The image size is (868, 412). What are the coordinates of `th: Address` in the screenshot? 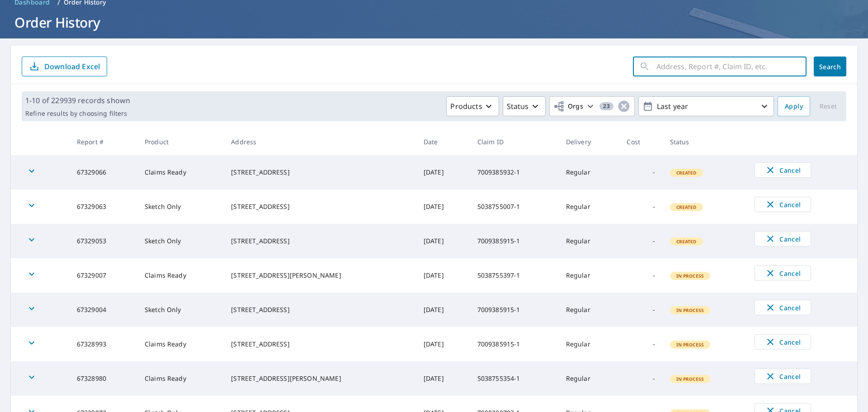 It's located at (320, 142).